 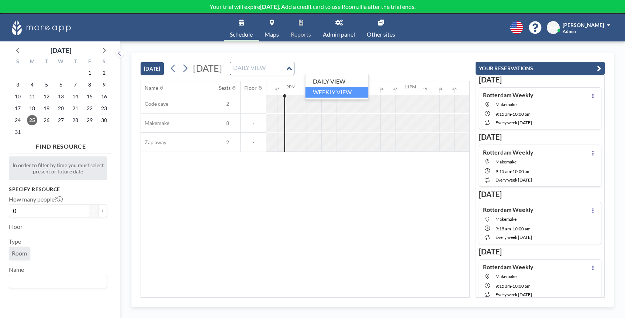 What do you see at coordinates (32, 85) in the screenshot?
I see `span: Monday, August 4, 2025` at bounding box center [32, 85].